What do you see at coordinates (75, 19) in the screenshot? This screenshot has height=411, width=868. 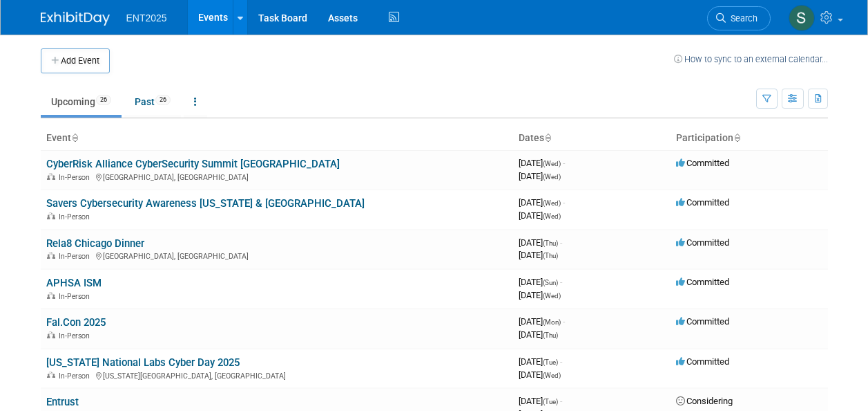 I see `img: ExhibitDay` at bounding box center [75, 19].